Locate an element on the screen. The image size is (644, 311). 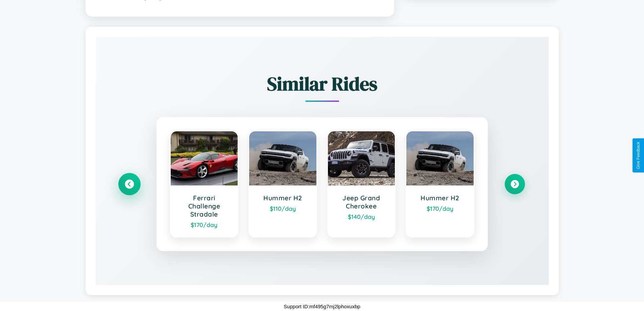
a: Hummer H2$170/day is located at coordinates (440, 184).